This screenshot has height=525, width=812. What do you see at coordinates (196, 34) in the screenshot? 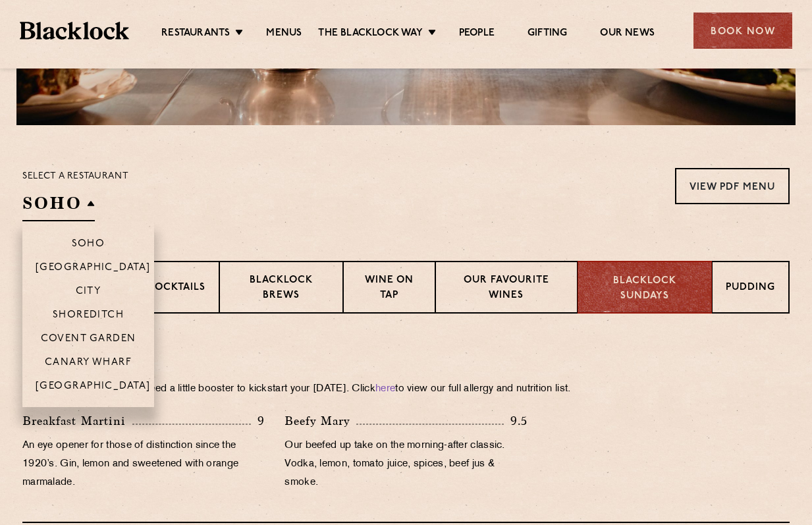
I see `a: Restaurants` at bounding box center [196, 34].